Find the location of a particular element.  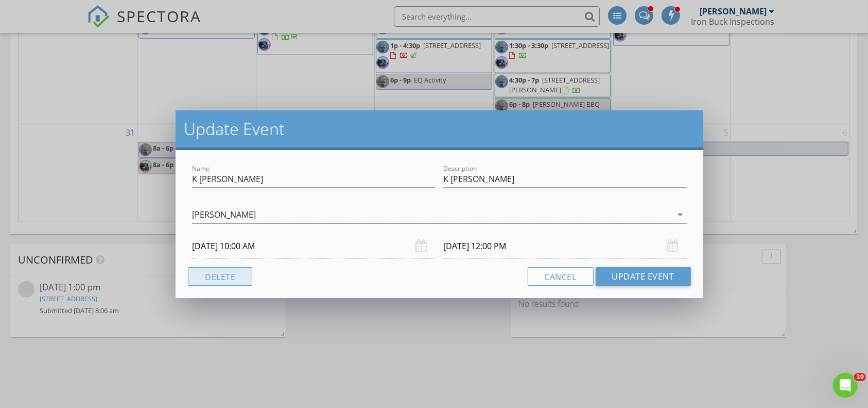

button: Update Event is located at coordinates (643, 276).